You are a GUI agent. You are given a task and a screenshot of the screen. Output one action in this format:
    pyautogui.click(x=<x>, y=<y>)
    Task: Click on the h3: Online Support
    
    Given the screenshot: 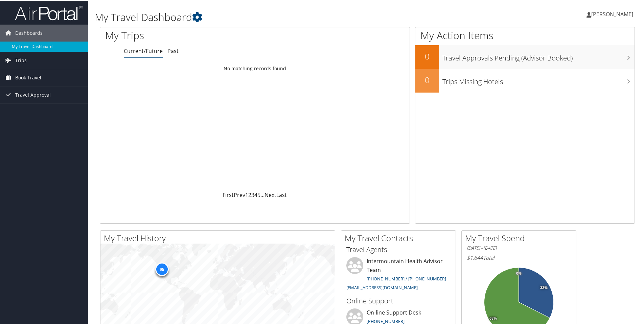 What is the action you would take?
    pyautogui.click(x=398, y=301)
    